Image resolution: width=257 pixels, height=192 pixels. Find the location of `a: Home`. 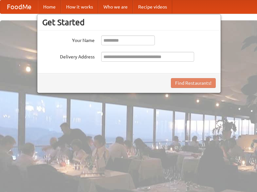

a: Home is located at coordinates (50, 7).